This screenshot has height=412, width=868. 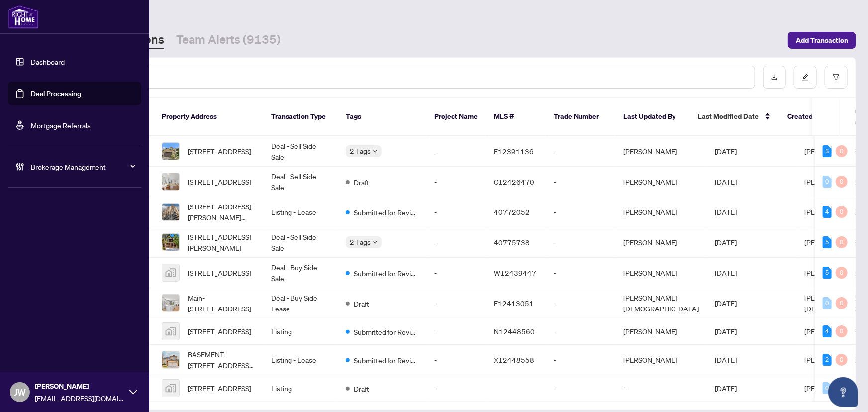 What do you see at coordinates (61, 125) in the screenshot?
I see `a: Mortgage Referrals` at bounding box center [61, 125].